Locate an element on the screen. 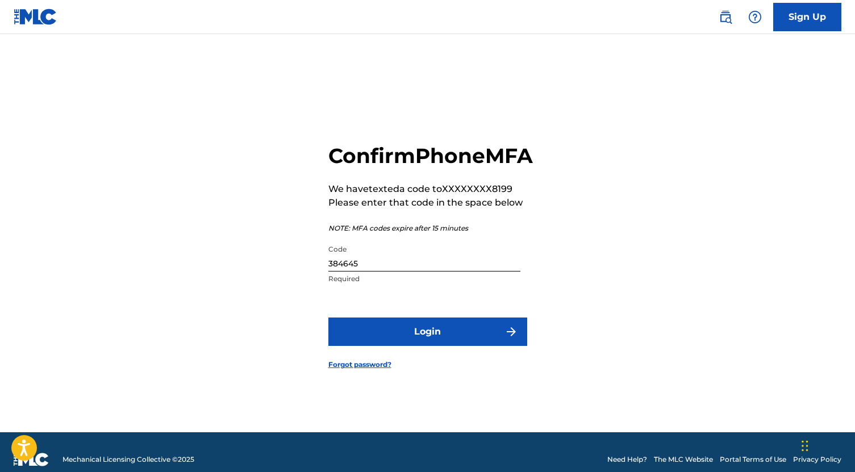 This screenshot has height=472, width=855. div: Chat Widget is located at coordinates (827, 445).